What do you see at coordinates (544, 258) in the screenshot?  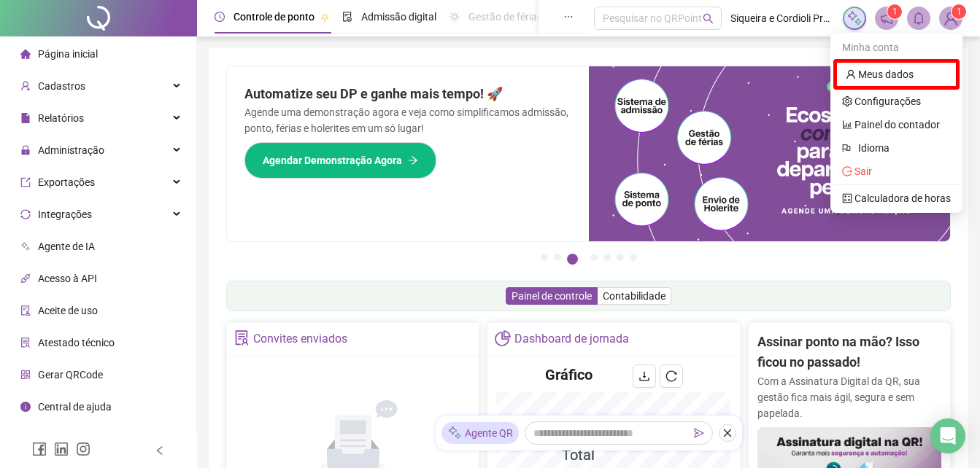 I see `button: 1` at bounding box center [544, 258].